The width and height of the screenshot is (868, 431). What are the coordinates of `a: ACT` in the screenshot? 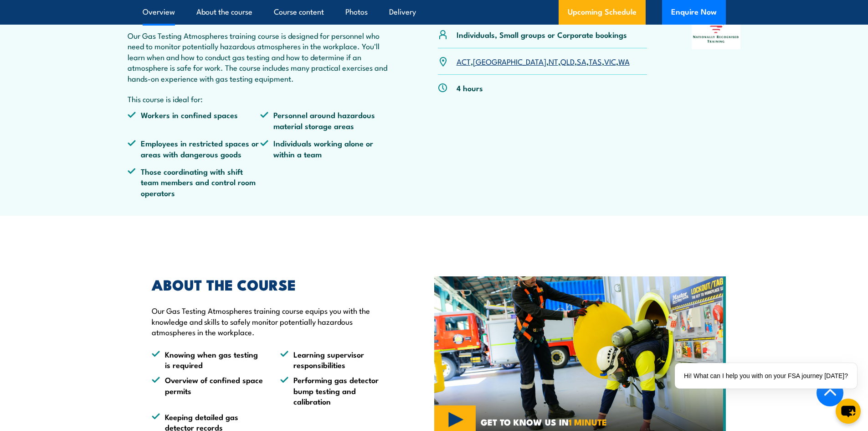 It's located at (464, 61).